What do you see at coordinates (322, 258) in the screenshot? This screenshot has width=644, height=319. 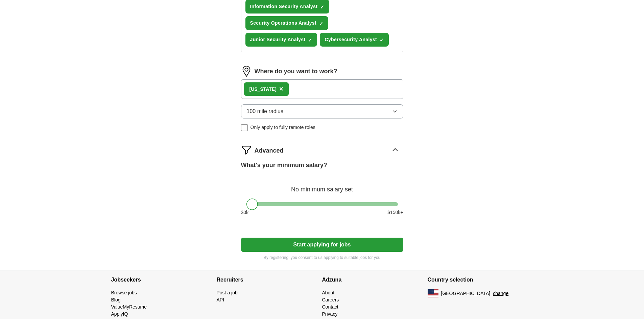 I see `p: By registering, you consent to us applying to suitable jobs for you` at bounding box center [322, 258].